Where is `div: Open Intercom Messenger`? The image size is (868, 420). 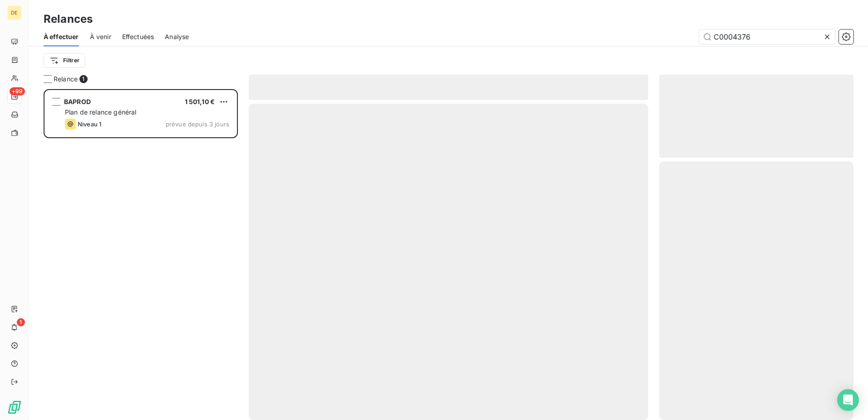 div: Open Intercom Messenger is located at coordinates (848, 400).